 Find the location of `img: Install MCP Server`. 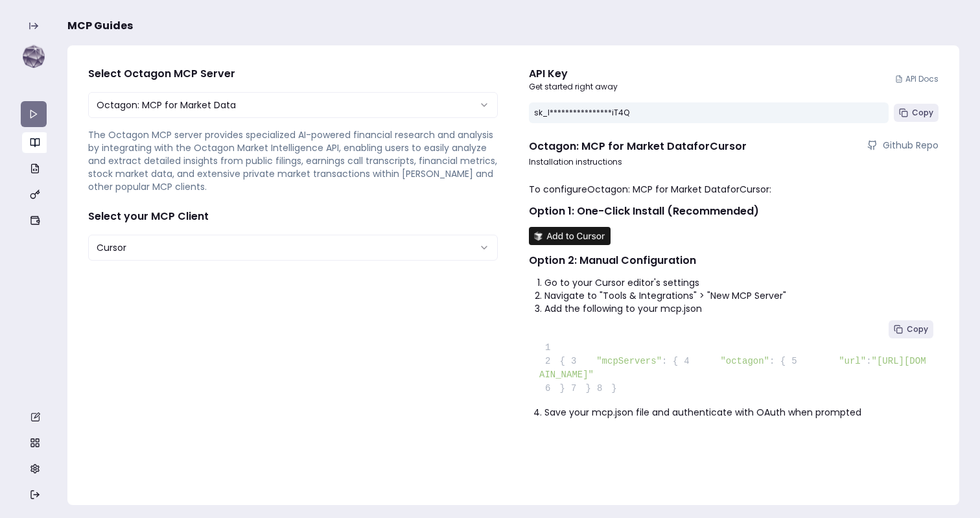

img: Install MCP Server is located at coordinates (570, 236).